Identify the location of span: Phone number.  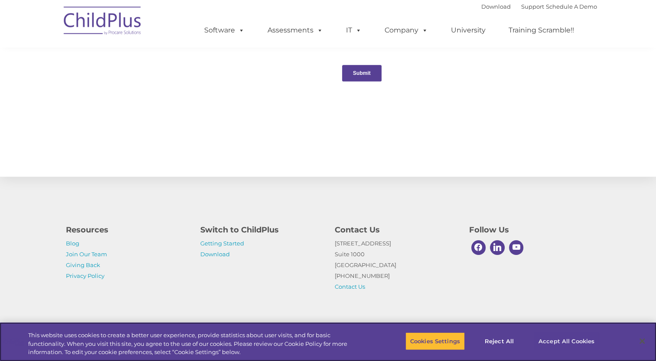
(139, 96).